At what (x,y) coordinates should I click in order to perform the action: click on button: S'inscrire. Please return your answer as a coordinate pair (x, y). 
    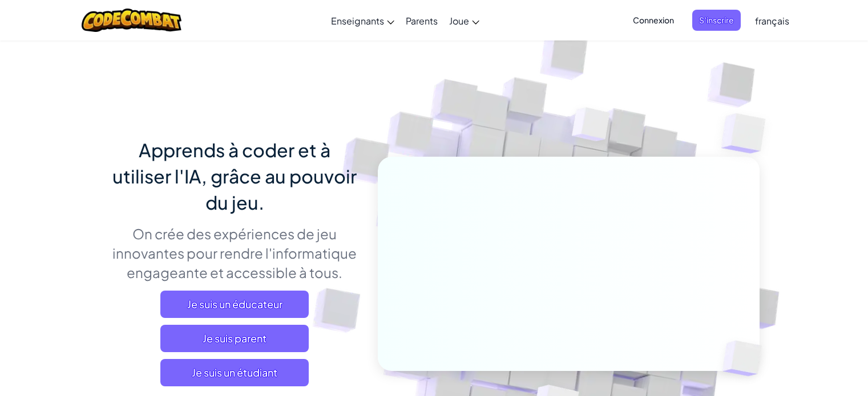
    Looking at the image, I should click on (716, 20).